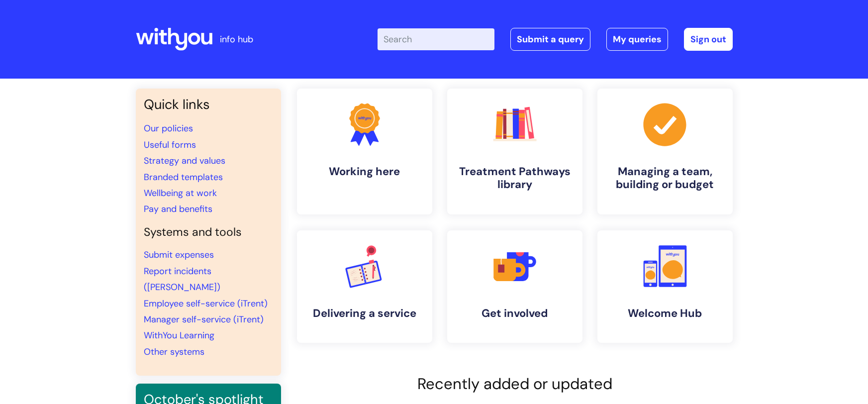  What do you see at coordinates (365, 151) in the screenshot?
I see `a: Working here` at bounding box center [365, 151].